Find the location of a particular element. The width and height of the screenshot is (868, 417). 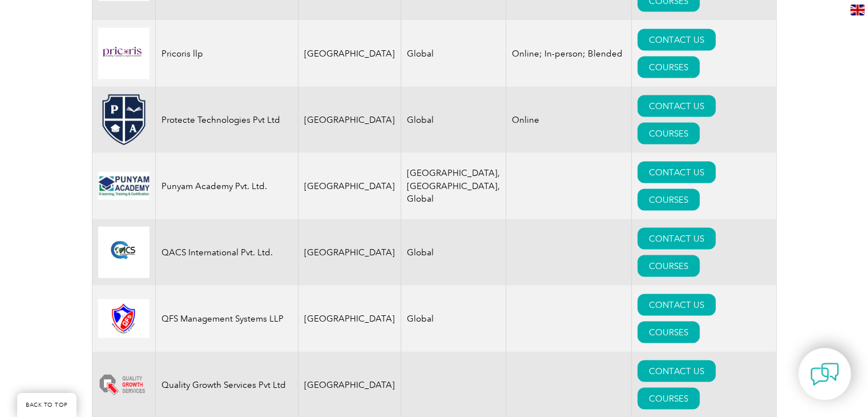

img: contact-chat.png is located at coordinates (824, 374).